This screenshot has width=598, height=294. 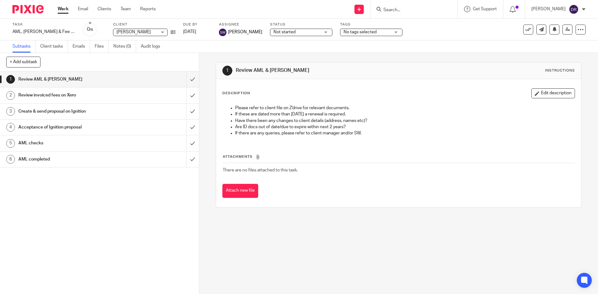 What do you see at coordinates (44, 32) in the screenshot?
I see `div: AML, LoE &amp; Fee renewal` at bounding box center [44, 32].